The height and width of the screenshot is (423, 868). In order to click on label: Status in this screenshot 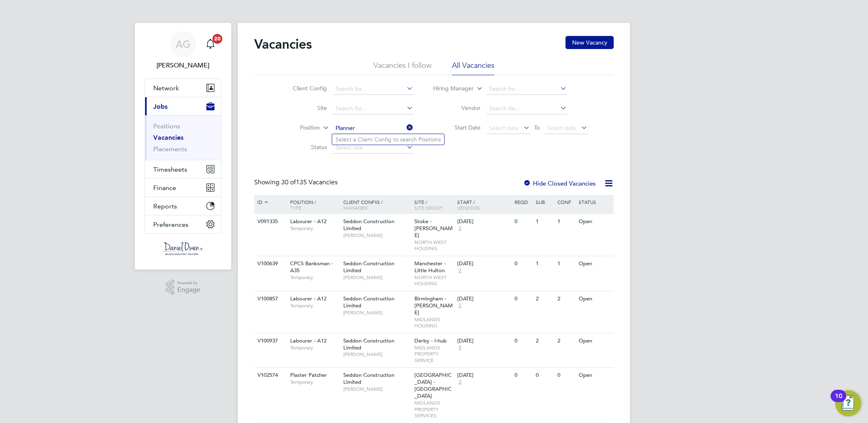, I will do `click(303, 147)`.